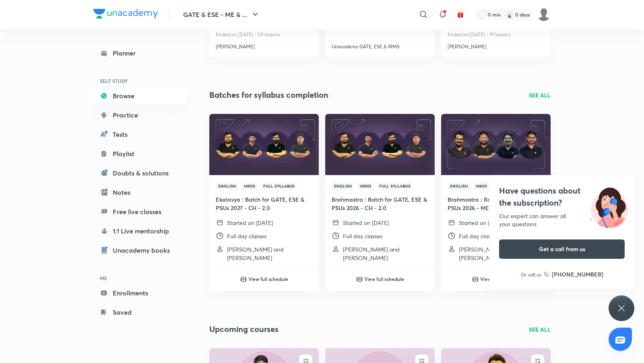  Describe the element at coordinates (380, 204) in the screenshot. I see `h4: Brahmastra : Batch for GATE, ESE & PSUs 2026 - CH - 2.0` at that location.